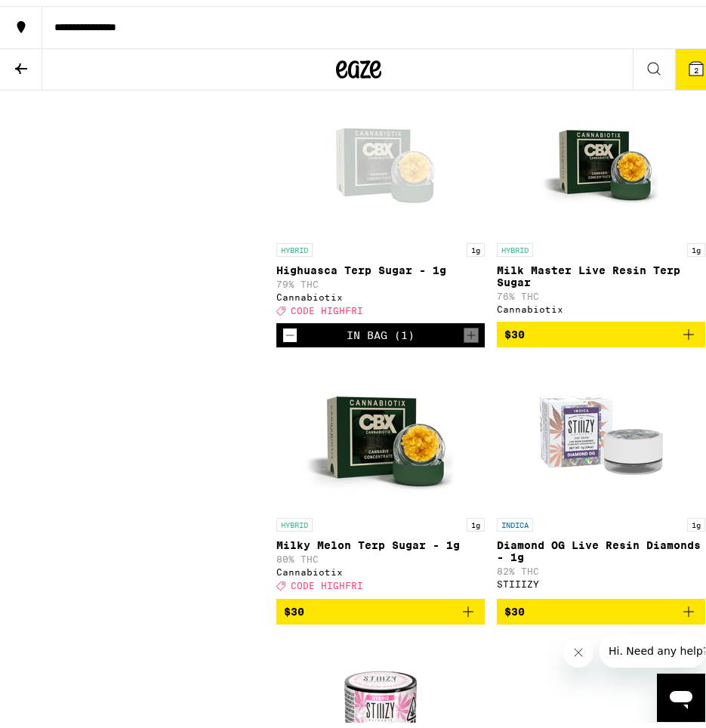 The image size is (706, 728). What do you see at coordinates (697, 64) in the screenshot?
I see `span: 2` at bounding box center [697, 64].